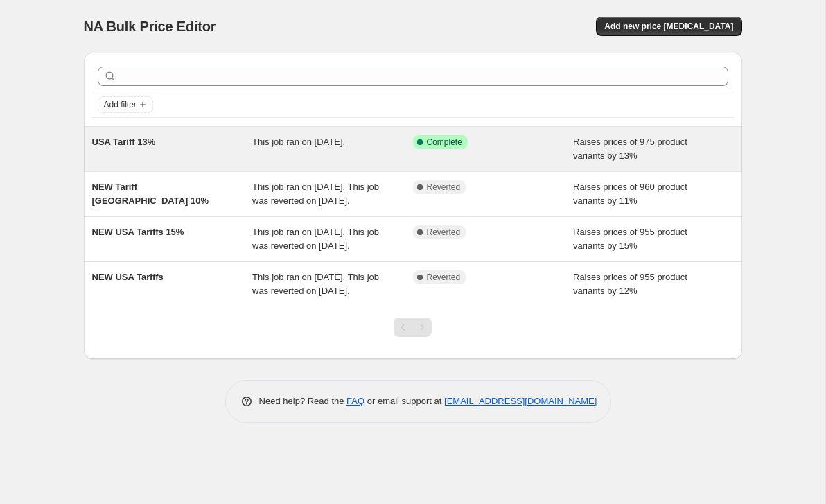  I want to click on span: Raises prices of 975 product variants by 13%, so click(630, 148).